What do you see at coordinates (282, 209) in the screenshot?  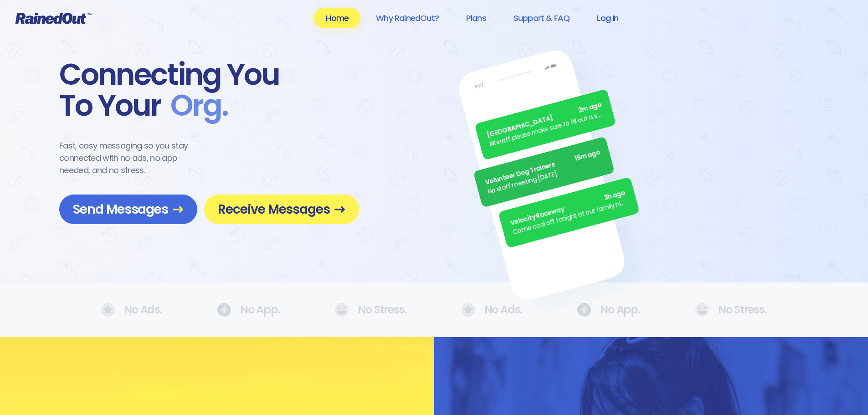 I see `a: Receive Messages` at bounding box center [282, 209].